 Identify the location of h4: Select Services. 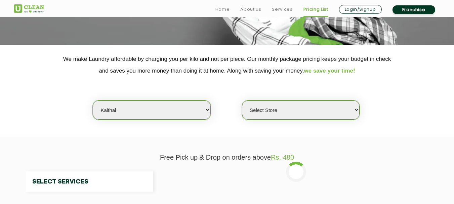
(89, 182).